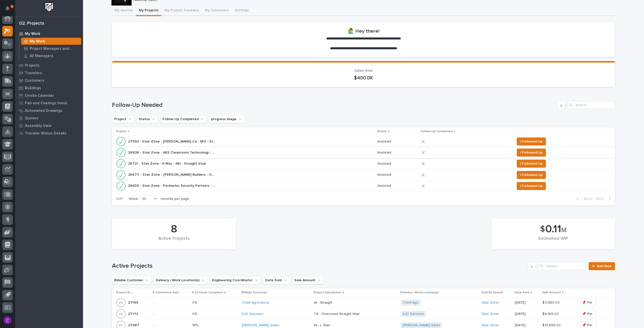 The height and width of the screenshot is (328, 644). What do you see at coordinates (9, 10) in the screenshot?
I see `div: Notifications5` at bounding box center [9, 10].